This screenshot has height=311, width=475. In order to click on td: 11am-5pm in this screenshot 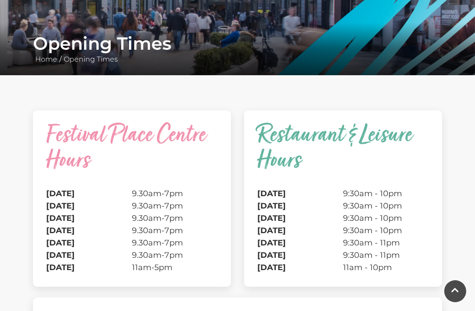, I will do `click(175, 268)`.